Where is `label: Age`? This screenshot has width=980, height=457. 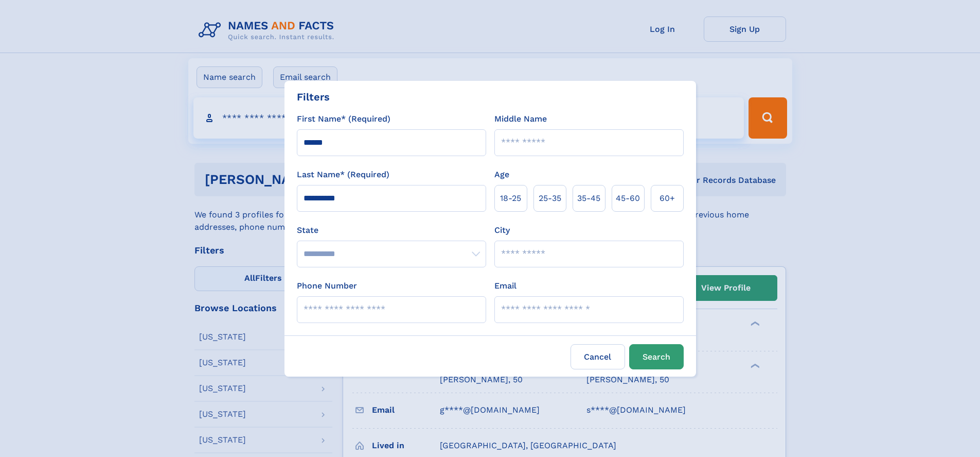 label: Age is located at coordinates (502, 175).